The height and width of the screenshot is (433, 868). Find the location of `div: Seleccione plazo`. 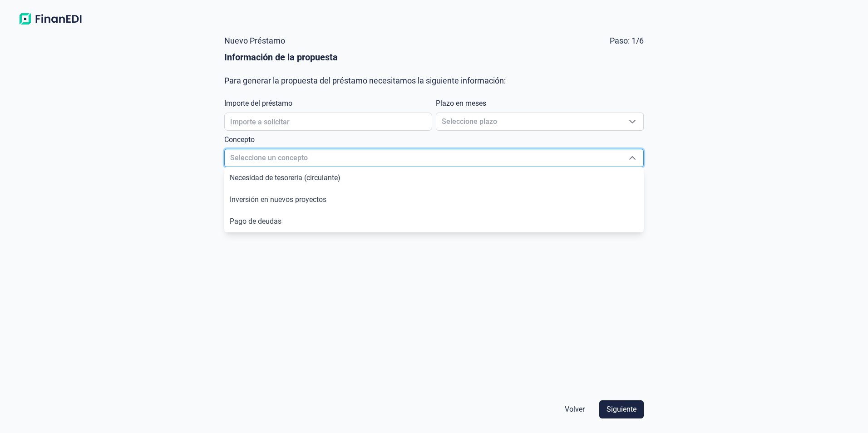

div: Seleccione plazo is located at coordinates (632, 122).